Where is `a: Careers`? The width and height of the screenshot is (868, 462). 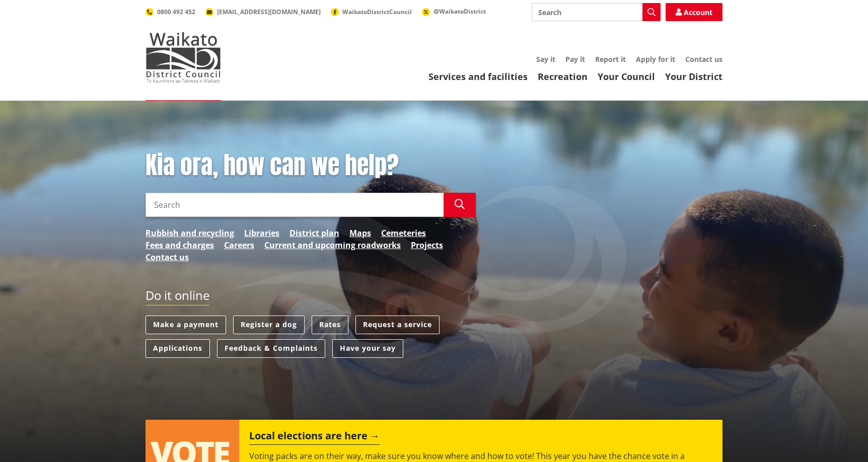
a: Careers is located at coordinates (239, 245).